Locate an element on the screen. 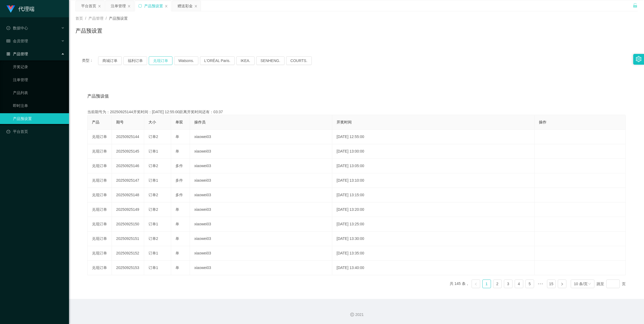 This screenshot has width=644, height=324. a: 15 is located at coordinates (551, 284).